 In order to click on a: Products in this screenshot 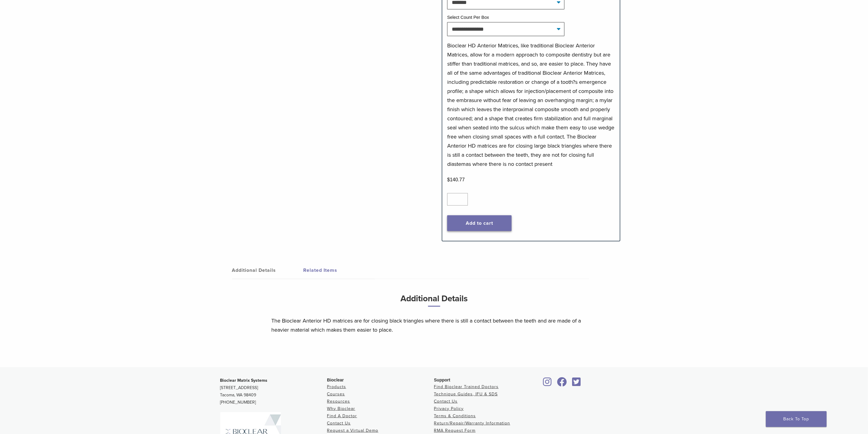, I will do `click(336, 386)`.